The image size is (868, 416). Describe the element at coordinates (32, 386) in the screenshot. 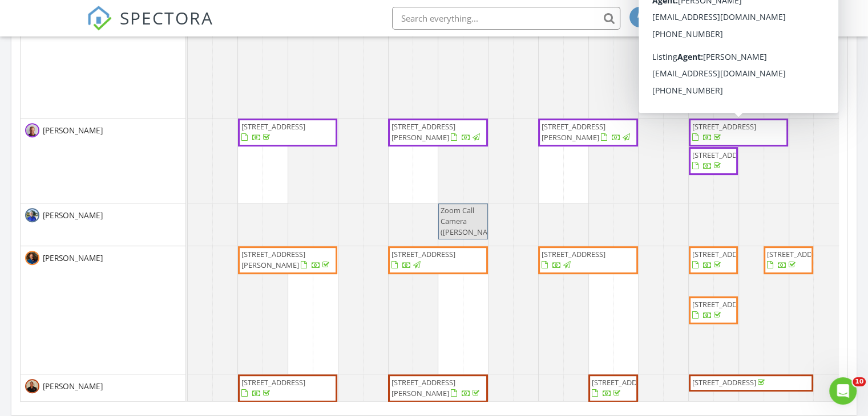

I see `img: img_20241026_123815.jpg` at that location.